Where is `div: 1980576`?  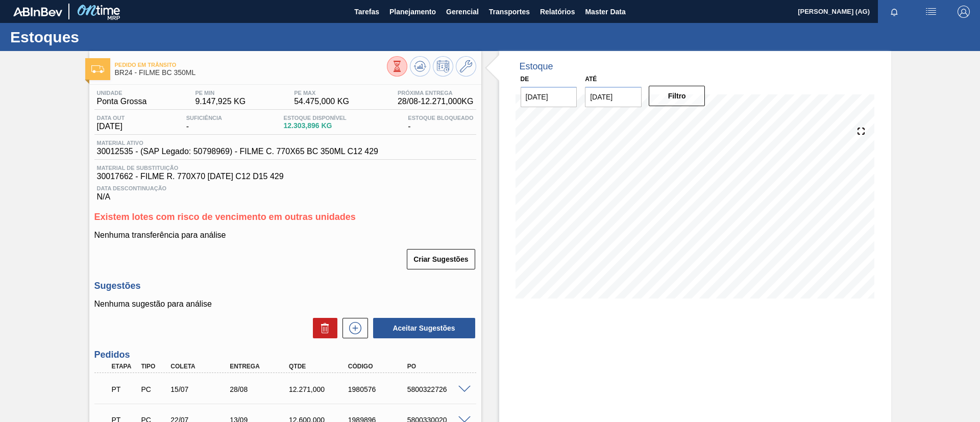 div: 1980576 is located at coordinates (379, 389).